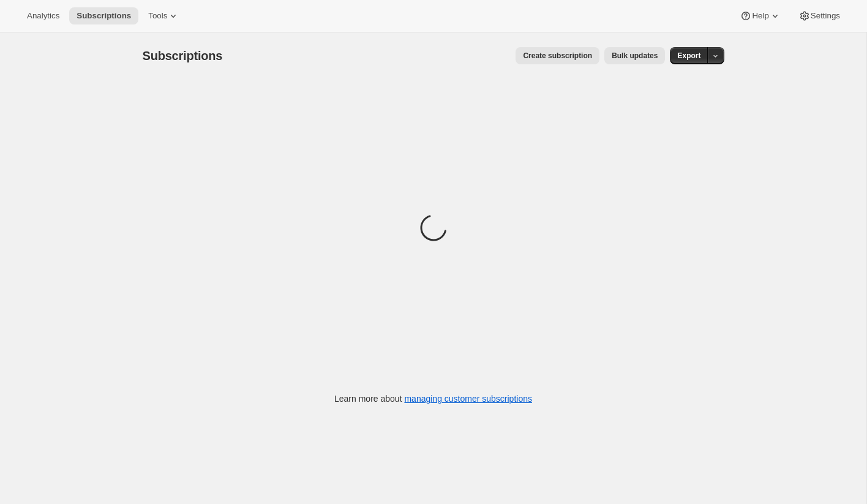 This screenshot has height=504, width=867. What do you see at coordinates (819, 16) in the screenshot?
I see `button: Settings` at bounding box center [819, 16].